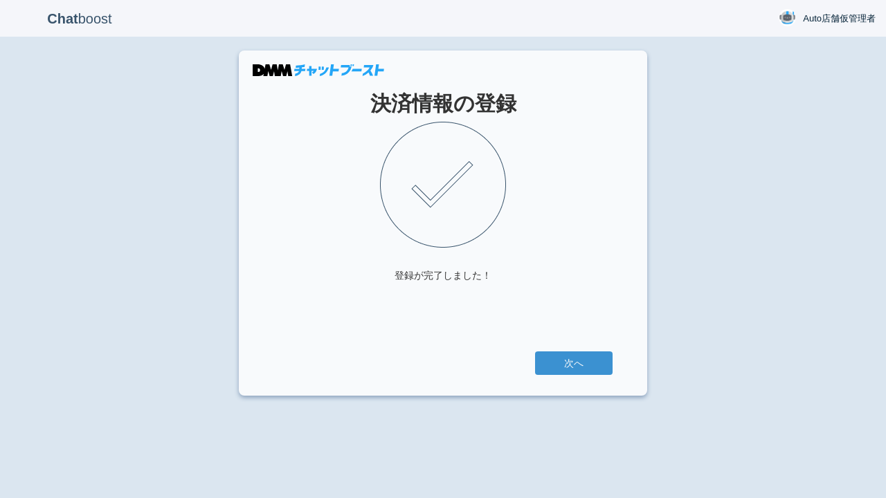  What do you see at coordinates (443, 185) in the screenshot?
I see `img: check.png` at bounding box center [443, 185].